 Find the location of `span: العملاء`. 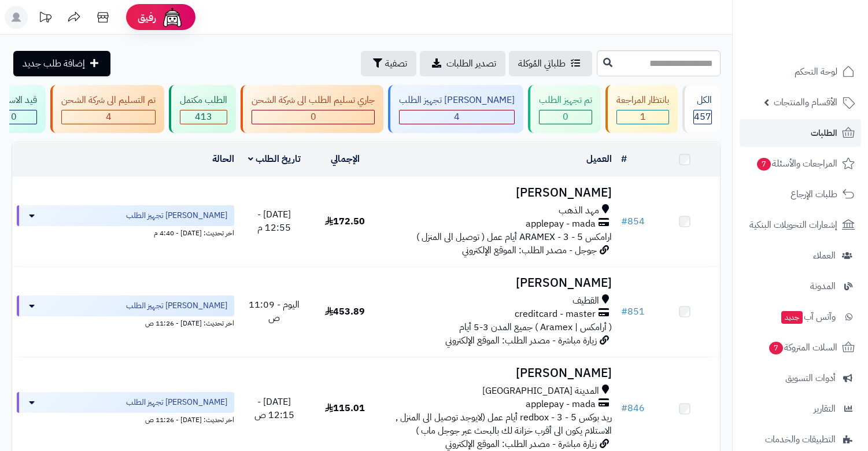

span: العملاء is located at coordinates (824, 255).